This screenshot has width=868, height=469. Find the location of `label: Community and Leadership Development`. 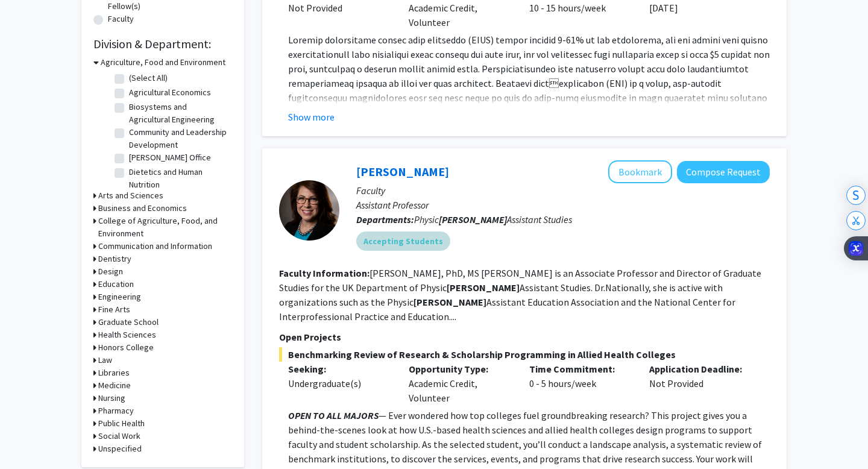

label: Community and Leadership Development is located at coordinates (179, 139).